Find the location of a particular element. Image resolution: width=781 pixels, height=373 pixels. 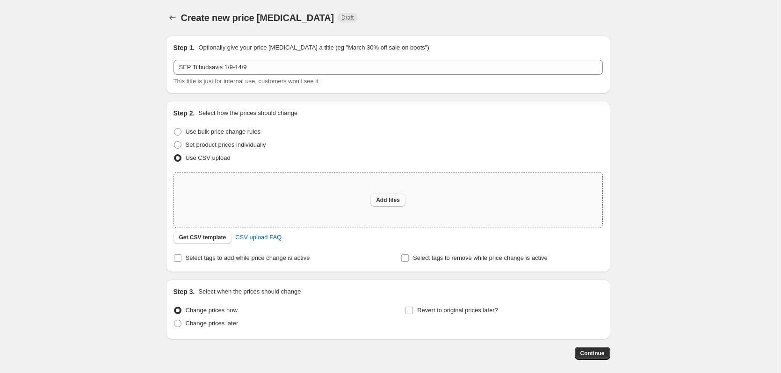

span: Use CSV upload is located at coordinates (208, 158).